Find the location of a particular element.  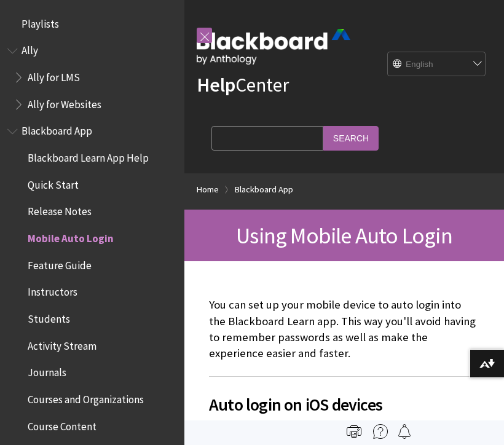

a: Blackboard App is located at coordinates (264, 189).